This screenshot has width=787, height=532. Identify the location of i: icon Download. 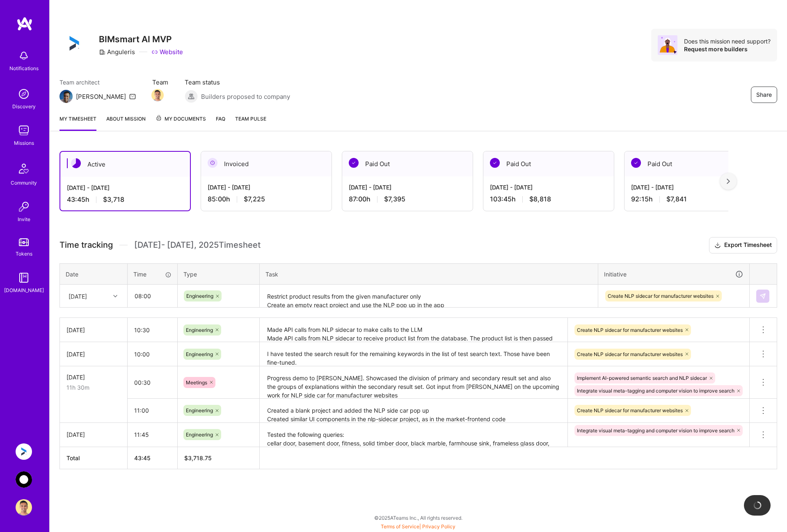
(718, 245).